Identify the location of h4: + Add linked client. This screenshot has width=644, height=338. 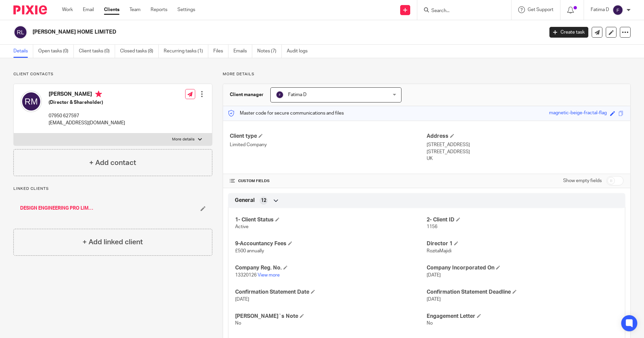
(113, 242).